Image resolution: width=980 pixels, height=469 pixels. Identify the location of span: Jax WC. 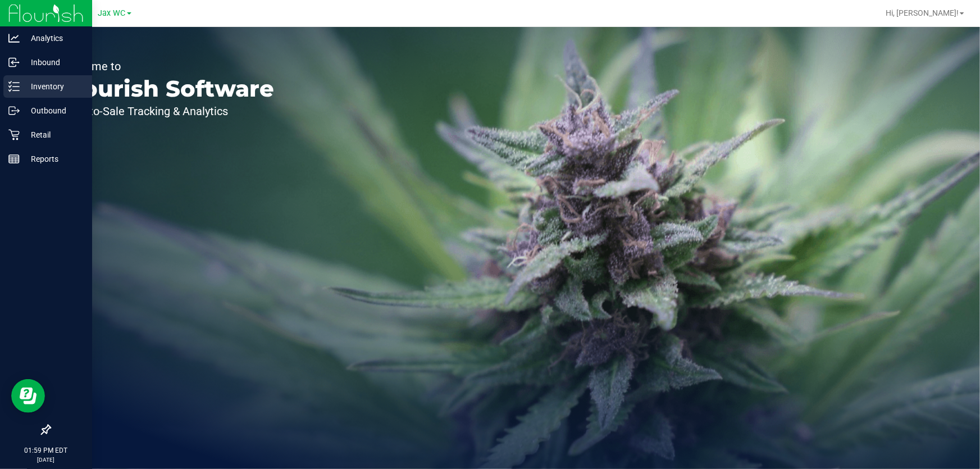
(112, 13).